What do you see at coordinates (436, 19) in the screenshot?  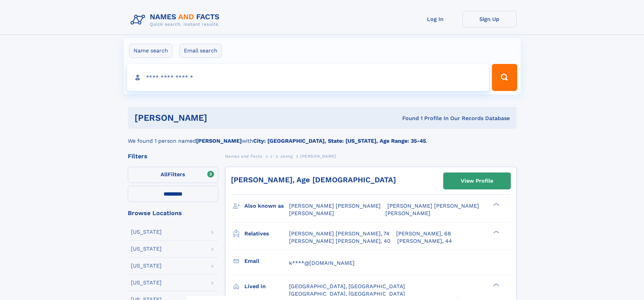 I see `a: Log In` at bounding box center [436, 19].